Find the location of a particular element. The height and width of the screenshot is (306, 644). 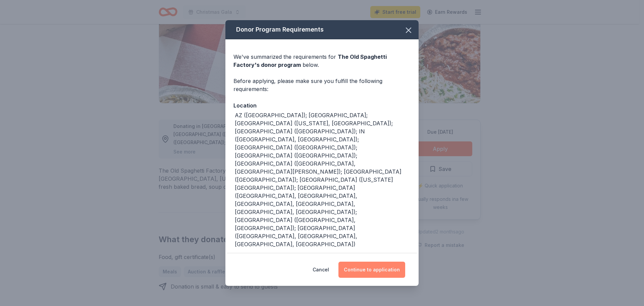

button: Continue to application is located at coordinates (372, 269).